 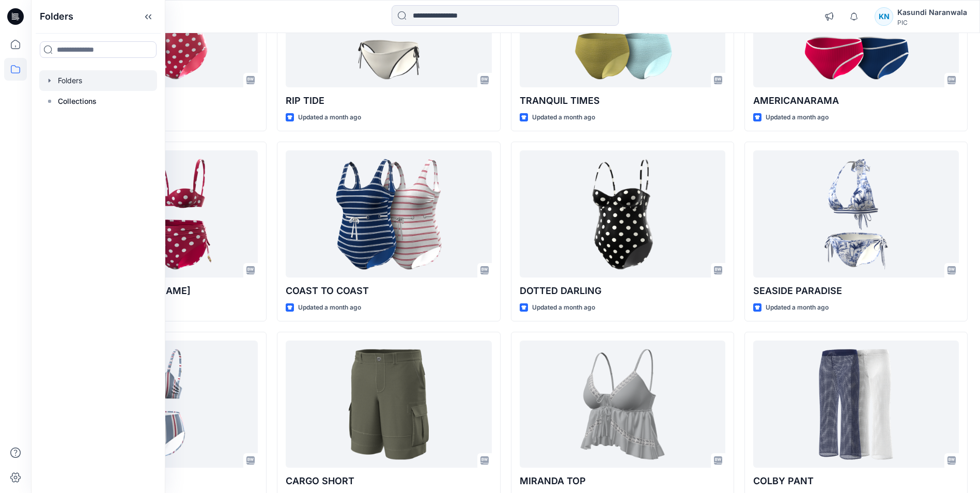 What do you see at coordinates (622, 482) in the screenshot?
I see `p: MIRANDA TOP` at bounding box center [622, 482].